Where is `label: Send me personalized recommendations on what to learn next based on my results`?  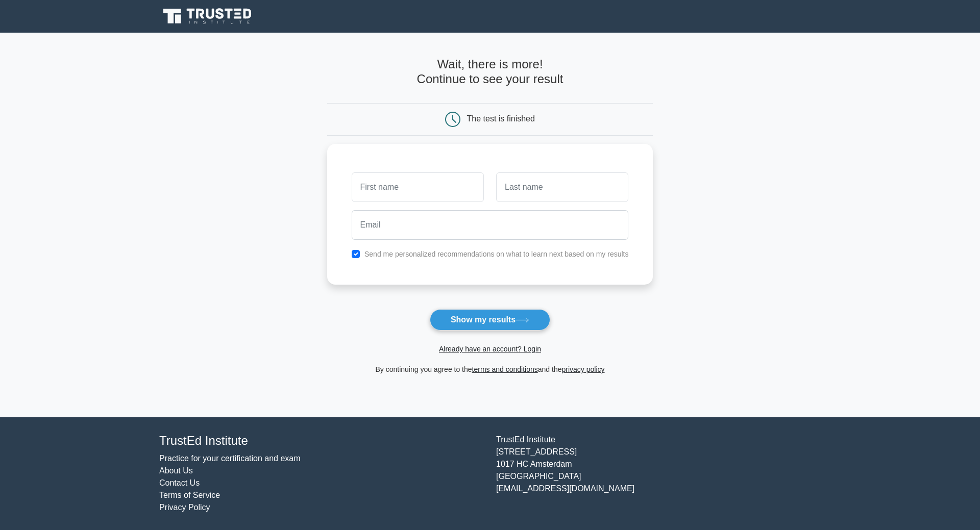
label: Send me personalized recommendations on what to learn next based on my results is located at coordinates (497, 254).